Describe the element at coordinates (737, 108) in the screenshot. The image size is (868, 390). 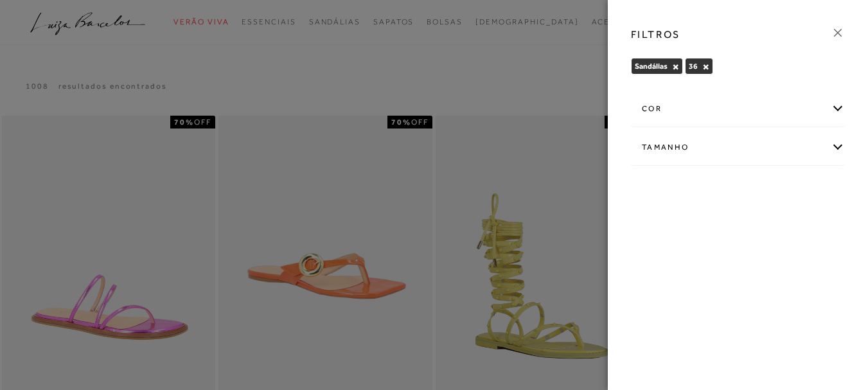
I see `div: cor` at that location.